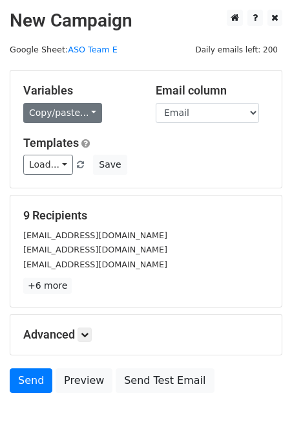  What do you see at coordinates (48, 164) in the screenshot?
I see `a: Load...` at bounding box center [48, 164].